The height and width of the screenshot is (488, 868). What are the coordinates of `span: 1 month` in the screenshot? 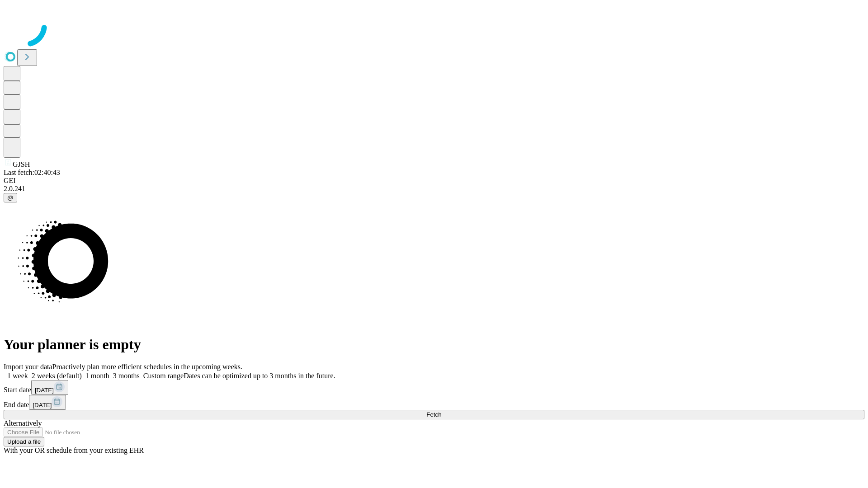 It's located at (97, 376).